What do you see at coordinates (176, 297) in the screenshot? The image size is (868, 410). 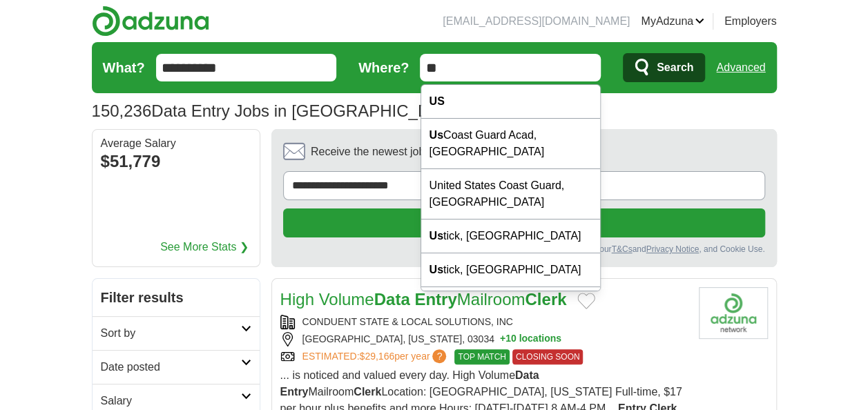 I see `h2: Filter results` at bounding box center [176, 297].